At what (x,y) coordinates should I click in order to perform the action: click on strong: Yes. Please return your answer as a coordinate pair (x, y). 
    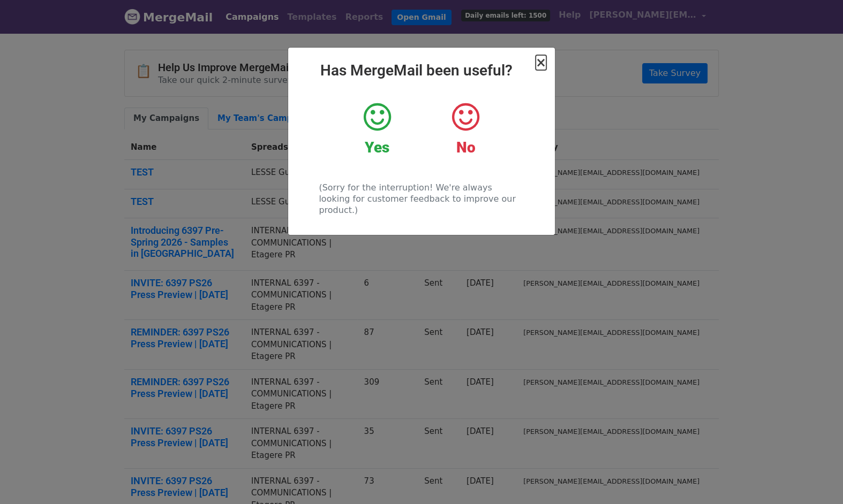
    Looking at the image, I should click on (377, 147).